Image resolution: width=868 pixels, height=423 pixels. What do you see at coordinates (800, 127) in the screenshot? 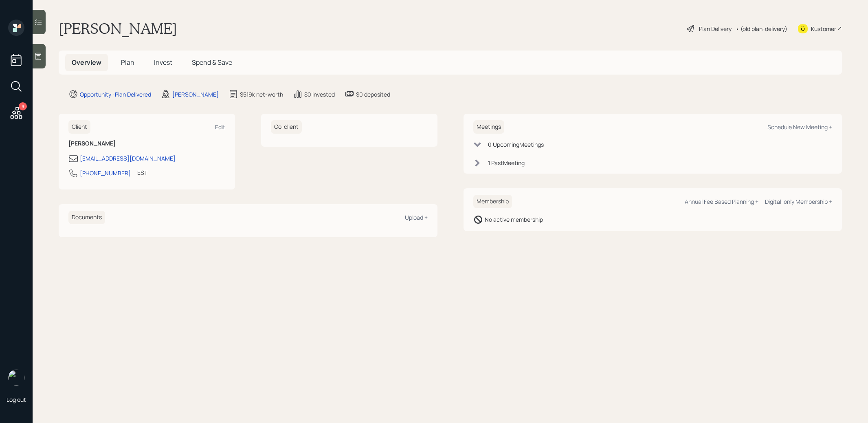
I see `div: Schedule New Meeting +` at bounding box center [800, 127].